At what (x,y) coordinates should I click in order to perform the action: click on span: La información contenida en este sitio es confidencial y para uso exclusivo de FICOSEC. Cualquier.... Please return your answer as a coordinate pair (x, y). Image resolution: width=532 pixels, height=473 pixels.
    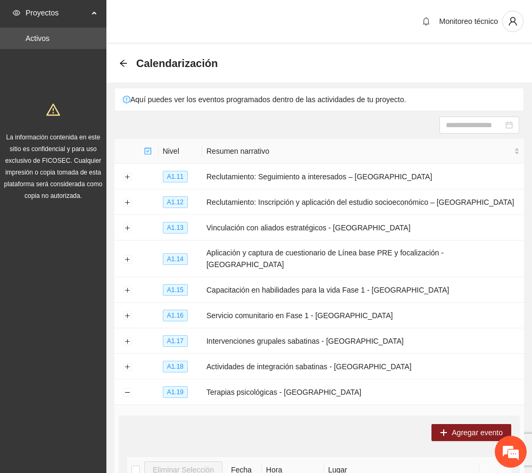
    Looking at the image, I should click on (53, 167).